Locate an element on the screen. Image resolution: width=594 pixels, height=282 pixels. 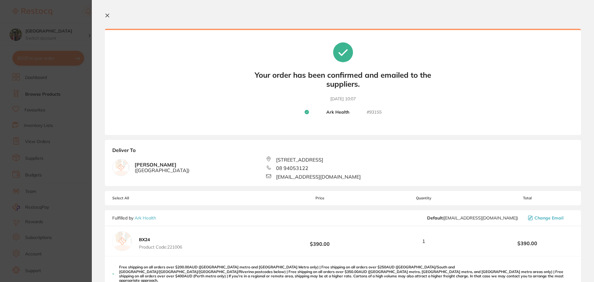
span: 08 94053122 is located at coordinates (292, 168).